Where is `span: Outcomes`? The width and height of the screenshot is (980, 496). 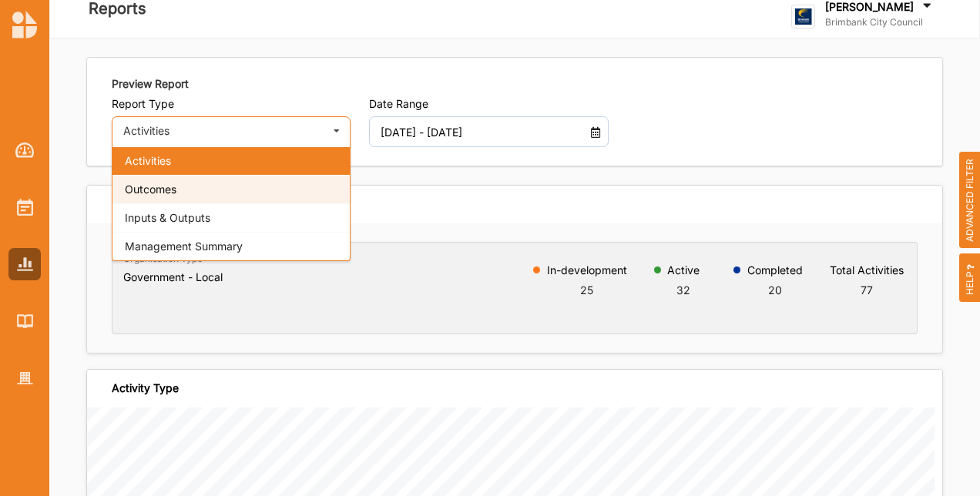
span: Outcomes is located at coordinates (151, 189).